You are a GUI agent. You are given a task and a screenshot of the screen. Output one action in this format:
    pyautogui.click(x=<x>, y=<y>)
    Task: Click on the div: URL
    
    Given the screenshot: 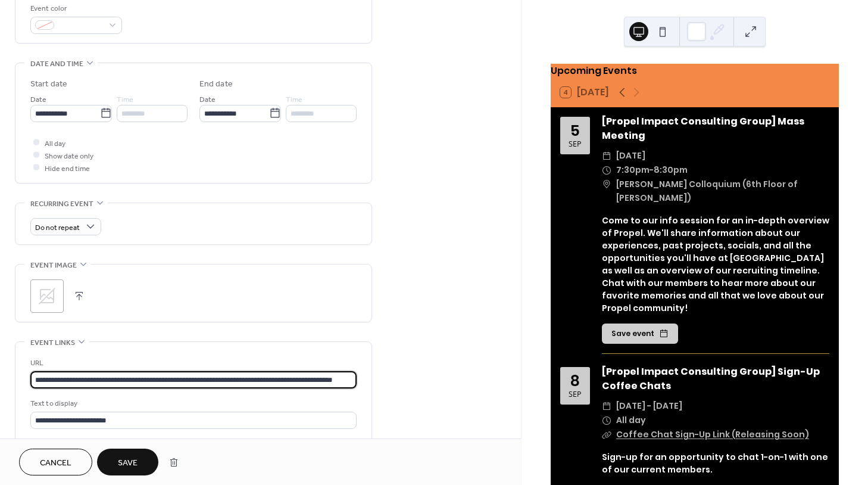 What is the action you would take?
    pyautogui.click(x=193, y=363)
    